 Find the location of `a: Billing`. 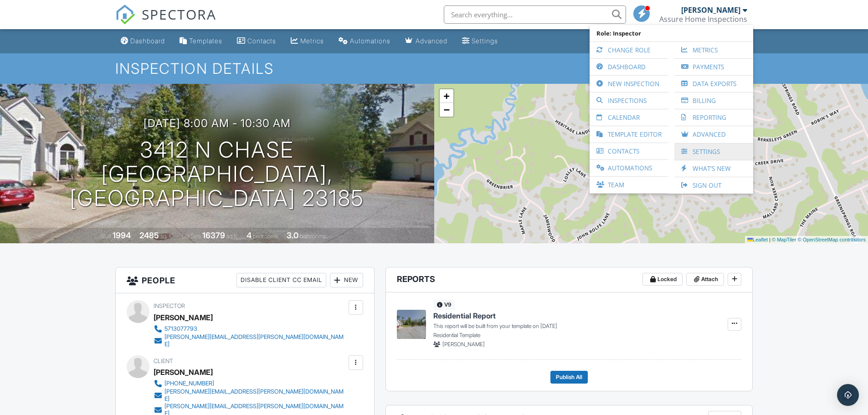

a: Billing is located at coordinates (714, 101).